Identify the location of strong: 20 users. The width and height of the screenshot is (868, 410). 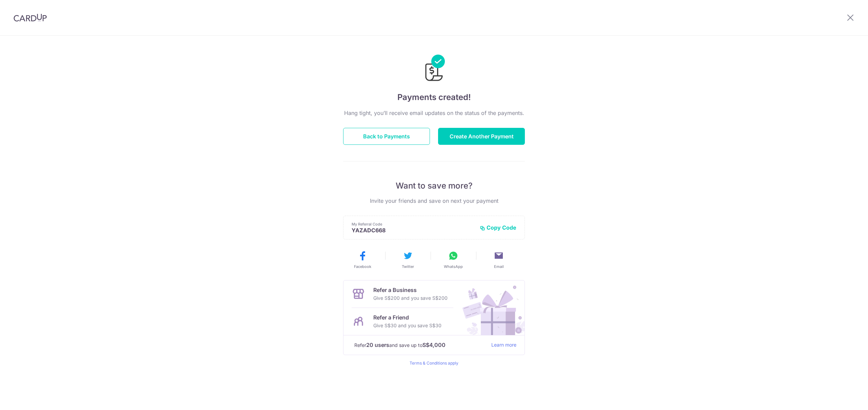
(378, 345).